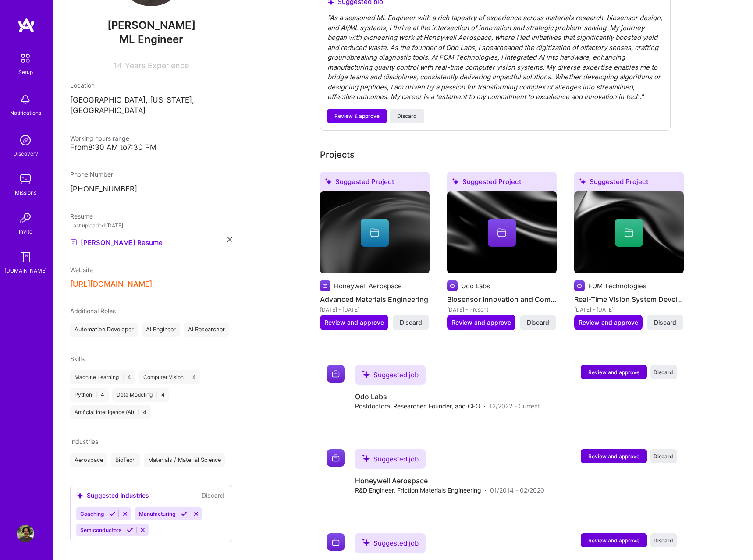 The image size is (753, 560). What do you see at coordinates (448, 397) in the screenshot?
I see `h4: Odo Labs` at bounding box center [448, 397].